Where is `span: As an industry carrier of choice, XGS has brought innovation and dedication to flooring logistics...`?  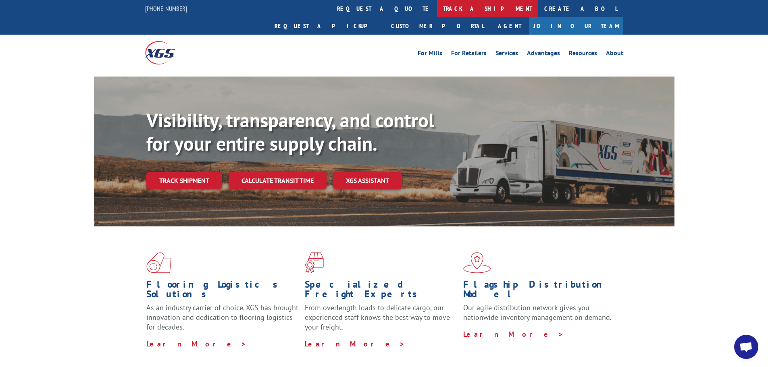
span: As an industry carrier of choice, XGS has brought innovation and dedication to flooring logistics... is located at coordinates (222, 317).